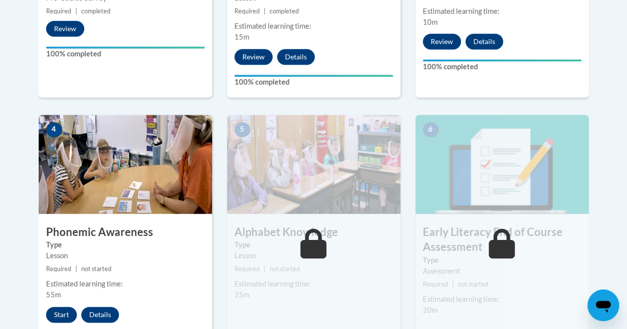  I want to click on h3: Early Literacy End of Course Assessment, so click(502, 240).